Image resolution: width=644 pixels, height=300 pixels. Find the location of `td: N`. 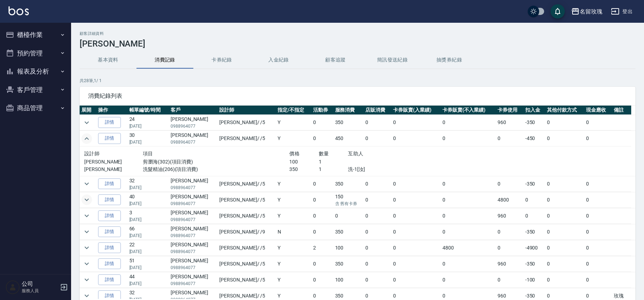

td: N is located at coordinates (294, 232).